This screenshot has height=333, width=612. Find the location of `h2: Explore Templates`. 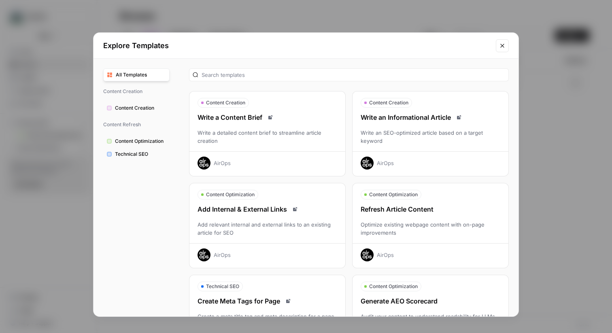

h2: Explore Templates is located at coordinates (297, 46).